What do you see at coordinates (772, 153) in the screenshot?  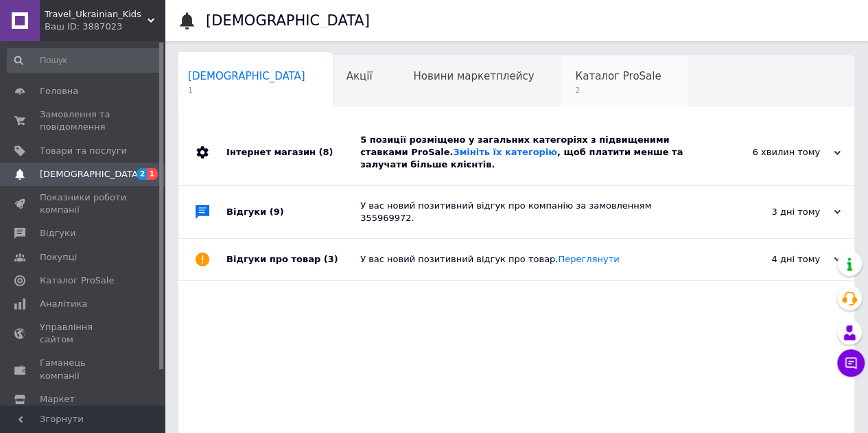 I see `div: 6 хвилин тому` at bounding box center [772, 153].